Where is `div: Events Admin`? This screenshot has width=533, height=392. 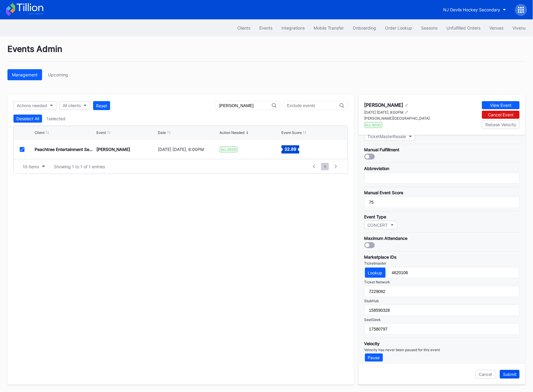
div: Events Admin is located at coordinates (266, 53).